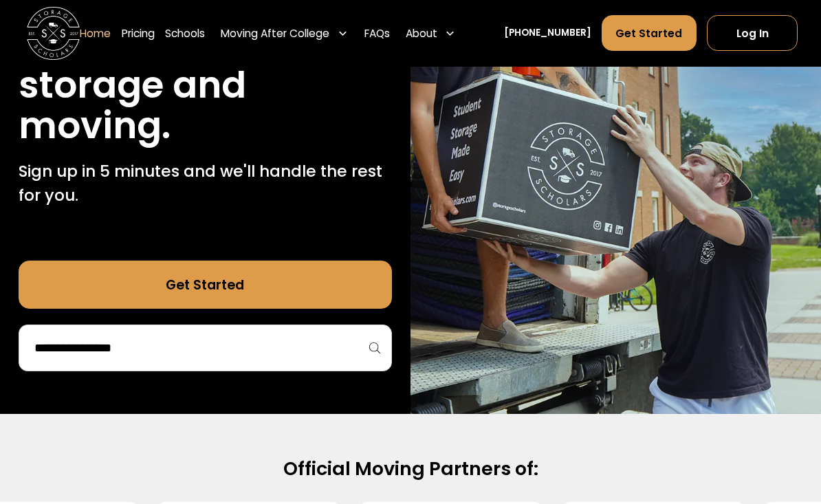 The image size is (821, 504). What do you see at coordinates (138, 33) in the screenshot?
I see `a: Pricing` at bounding box center [138, 33].